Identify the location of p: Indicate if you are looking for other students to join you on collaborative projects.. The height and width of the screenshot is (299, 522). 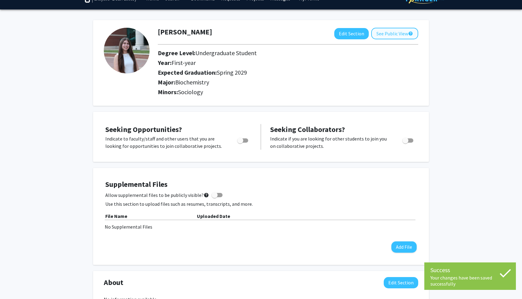
(330, 143).